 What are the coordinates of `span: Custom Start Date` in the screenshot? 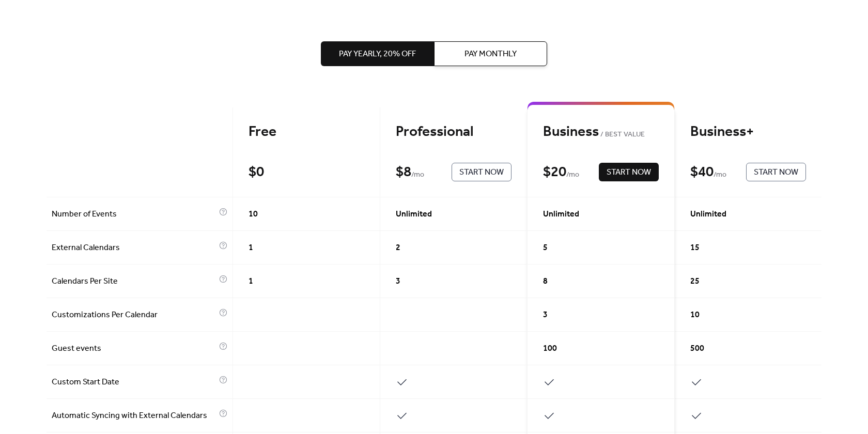 It's located at (134, 382).